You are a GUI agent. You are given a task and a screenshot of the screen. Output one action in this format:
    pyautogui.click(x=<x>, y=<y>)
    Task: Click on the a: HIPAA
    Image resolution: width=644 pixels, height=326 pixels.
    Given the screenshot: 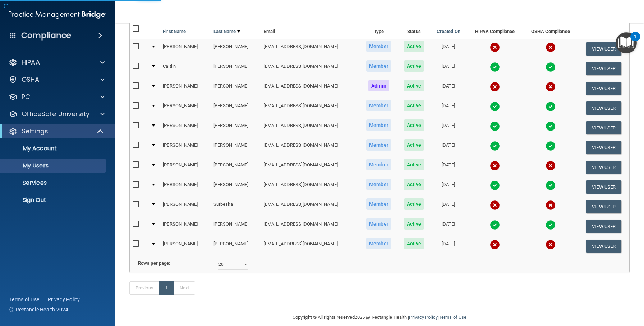 What is the action you would take?
    pyautogui.click(x=56, y=62)
    